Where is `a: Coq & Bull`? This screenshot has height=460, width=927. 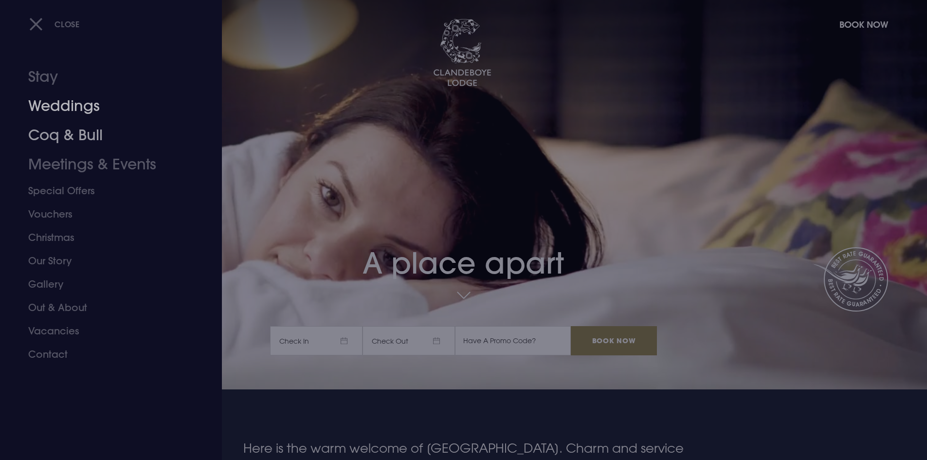
a: Coq & Bull is located at coordinates (105, 135).